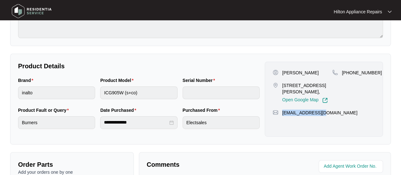 This screenshot has width=401, height=175. What do you see at coordinates (200, 80) in the screenshot?
I see `label: Serial Number` at bounding box center [200, 80].